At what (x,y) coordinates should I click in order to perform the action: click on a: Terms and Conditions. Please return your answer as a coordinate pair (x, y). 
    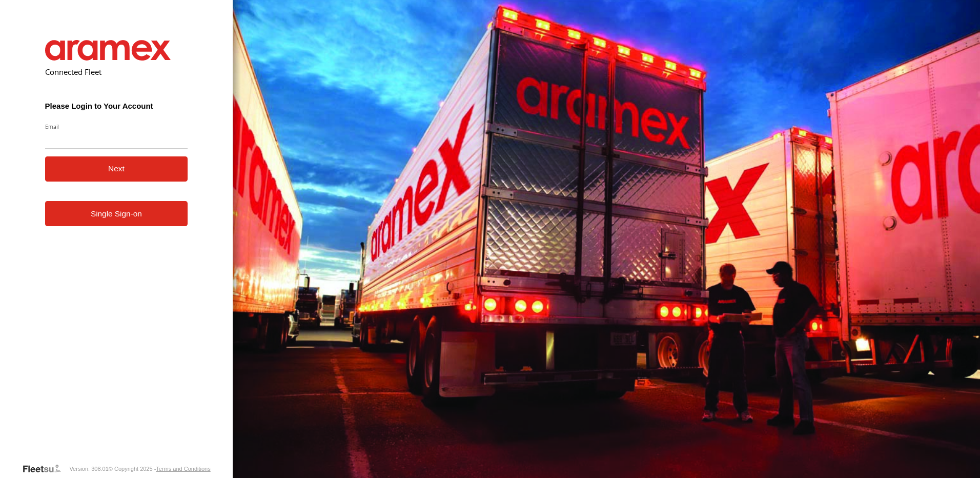
    Looking at the image, I should click on (183, 468).